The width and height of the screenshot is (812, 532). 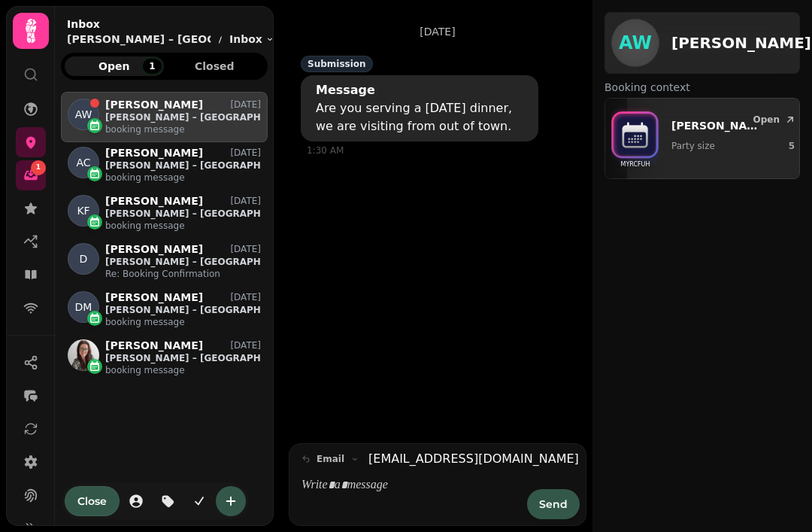 I want to click on span: Close, so click(x=92, y=502).